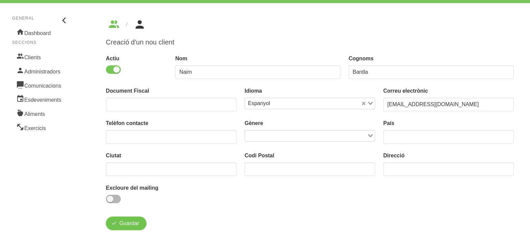 The height and width of the screenshot is (250, 530). Describe the element at coordinates (41, 18) in the screenshot. I see `p: General` at that location.